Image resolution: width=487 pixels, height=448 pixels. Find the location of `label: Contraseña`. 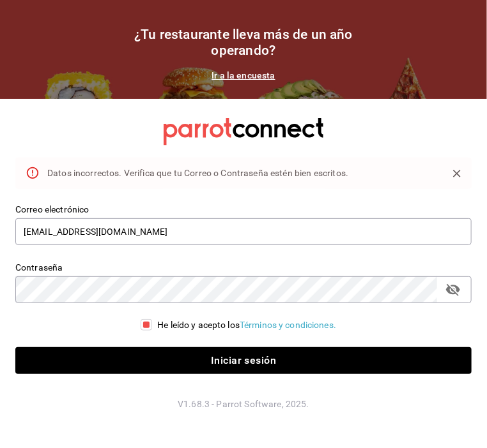

label: Contraseña is located at coordinates (244, 267).